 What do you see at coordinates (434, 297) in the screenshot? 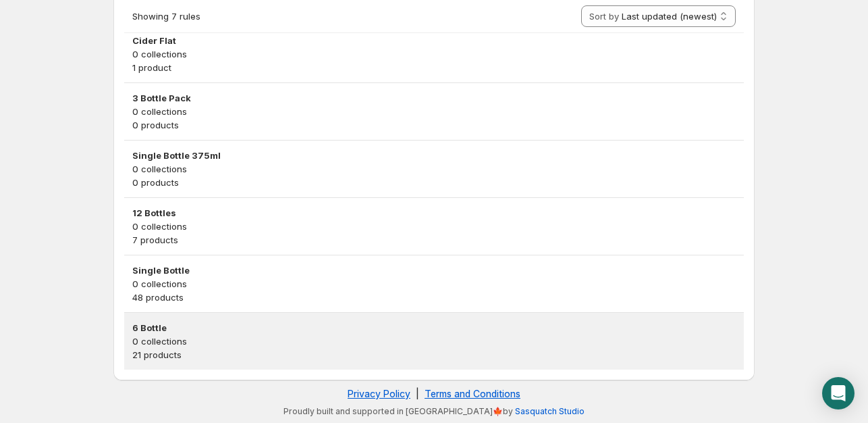
I see `p: 48 products` at bounding box center [434, 297].